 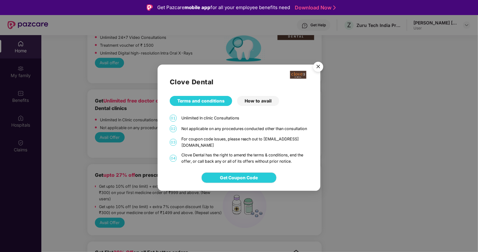 I want to click on span: 02, so click(x=173, y=128).